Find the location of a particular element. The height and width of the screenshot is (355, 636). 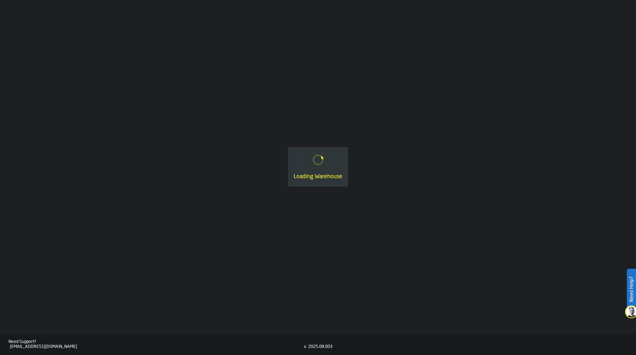

label: Need Help? is located at coordinates (631, 289).